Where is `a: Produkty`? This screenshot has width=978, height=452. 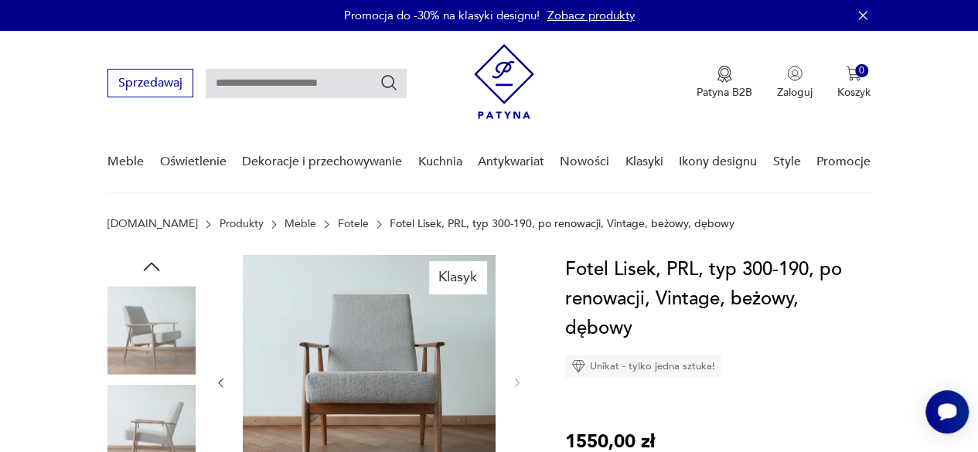
a: Produkty is located at coordinates (241, 224).